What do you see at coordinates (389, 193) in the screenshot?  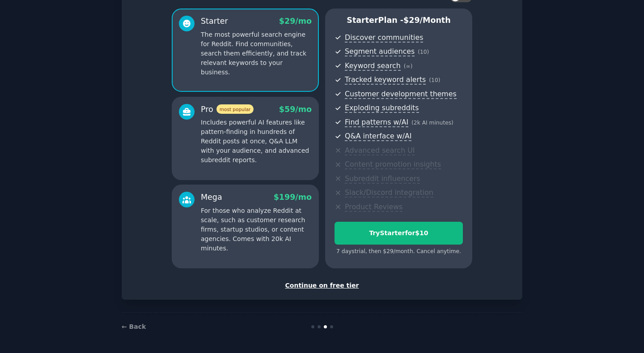 I see `span: Slack/Discord integration` at bounding box center [389, 193].